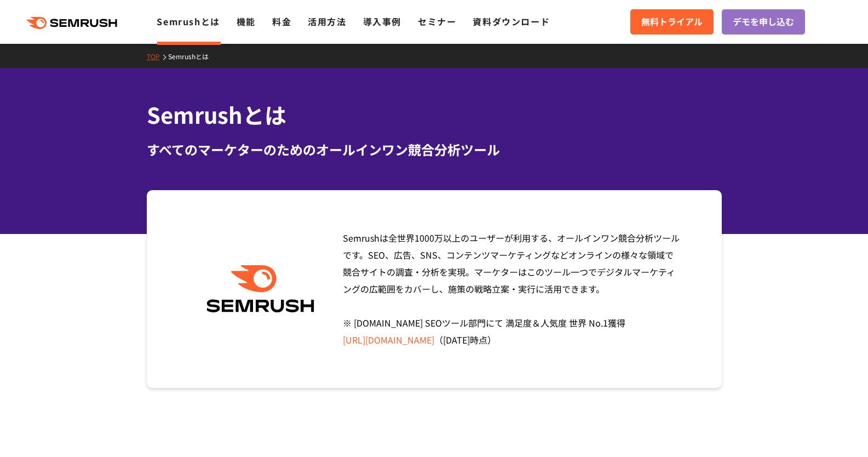  Describe the element at coordinates (434, 114) in the screenshot. I see `h1: Semrushとは` at that location.